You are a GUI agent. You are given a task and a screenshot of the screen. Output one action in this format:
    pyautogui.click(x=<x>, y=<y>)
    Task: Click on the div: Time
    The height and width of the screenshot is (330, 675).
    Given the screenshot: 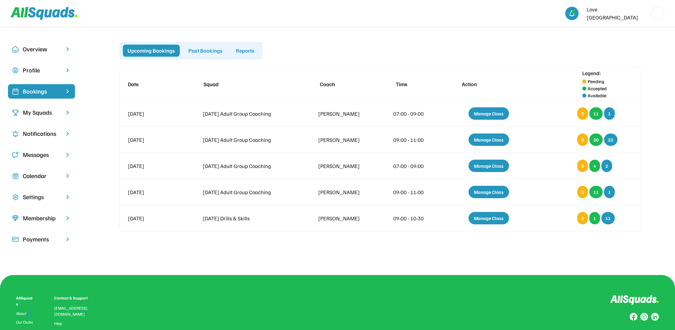 What is the action you would take?
    pyautogui.click(x=416, y=84)
    